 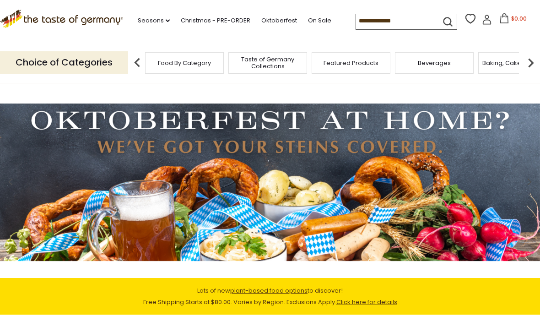 What do you see at coordinates (434, 63) in the screenshot?
I see `a: Beverages` at bounding box center [434, 63].